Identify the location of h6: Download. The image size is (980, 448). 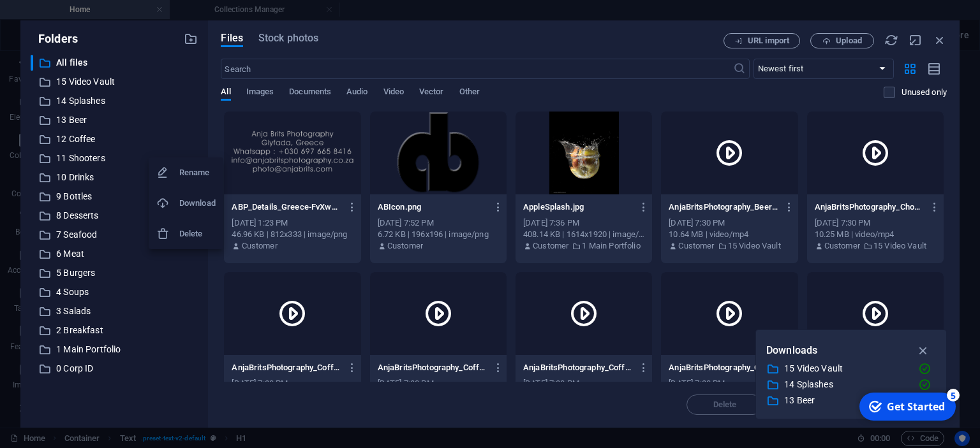
(197, 203).